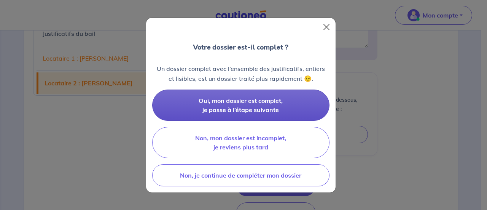 The image size is (487, 210). I want to click on button: Close, so click(327, 27).